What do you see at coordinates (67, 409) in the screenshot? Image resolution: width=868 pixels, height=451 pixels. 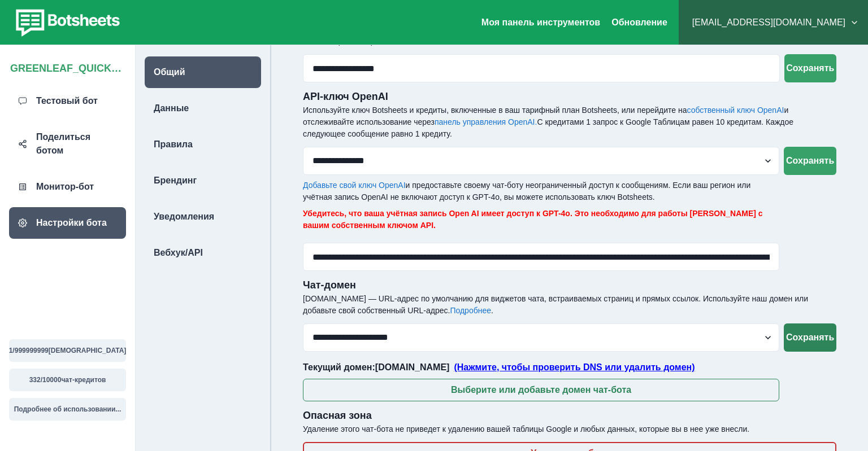 I see `button: Подробнее об использовании...` at bounding box center [67, 409].